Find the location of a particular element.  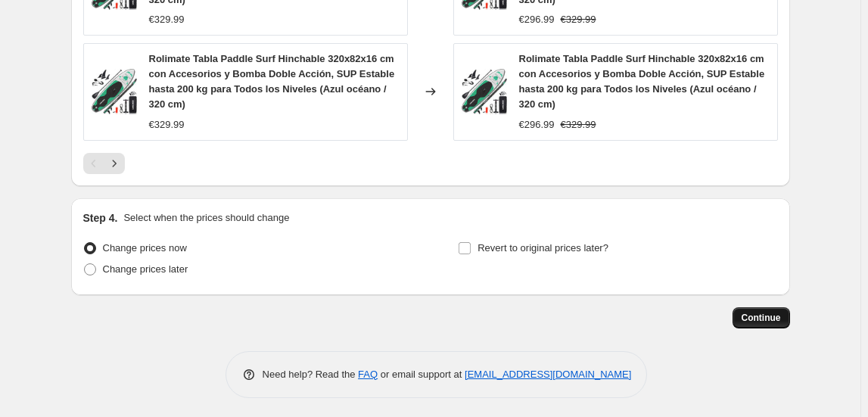

span: Change prices now is located at coordinates (145, 247).